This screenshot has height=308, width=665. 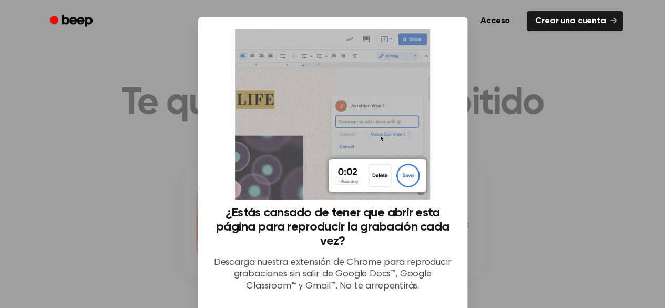 I want to click on font: Crear una cuenta, so click(x=571, y=21).